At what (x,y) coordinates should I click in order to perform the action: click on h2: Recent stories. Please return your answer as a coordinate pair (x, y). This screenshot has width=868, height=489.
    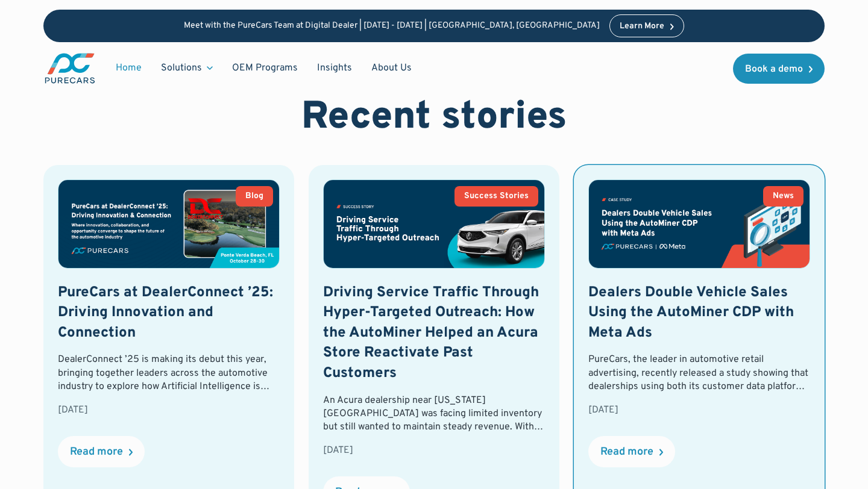
    Looking at the image, I should click on (434, 118).